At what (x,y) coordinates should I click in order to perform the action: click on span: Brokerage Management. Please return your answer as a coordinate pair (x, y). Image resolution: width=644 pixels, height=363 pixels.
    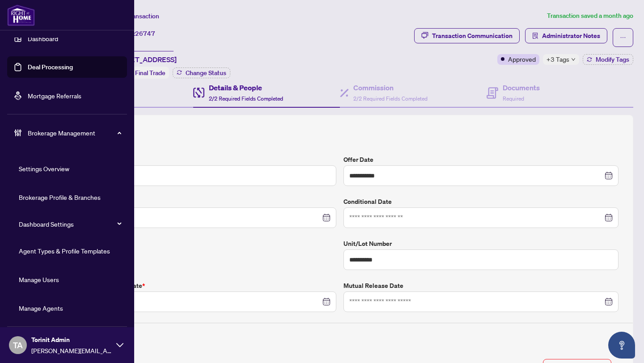
    Looking at the image, I should click on (74, 133).